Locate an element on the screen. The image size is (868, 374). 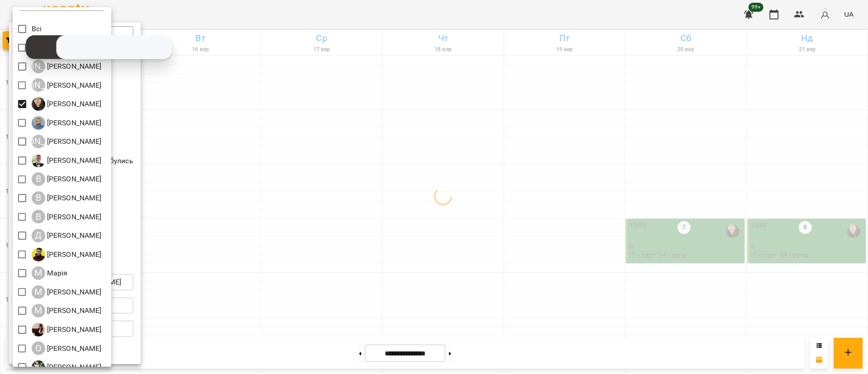
p: Всі is located at coordinates (37, 29).